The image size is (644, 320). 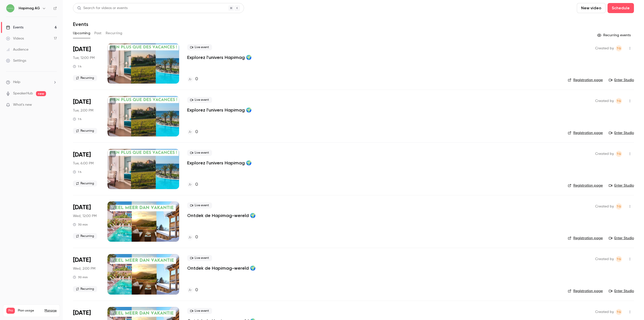 I want to click on div: Audience, so click(x=17, y=50).